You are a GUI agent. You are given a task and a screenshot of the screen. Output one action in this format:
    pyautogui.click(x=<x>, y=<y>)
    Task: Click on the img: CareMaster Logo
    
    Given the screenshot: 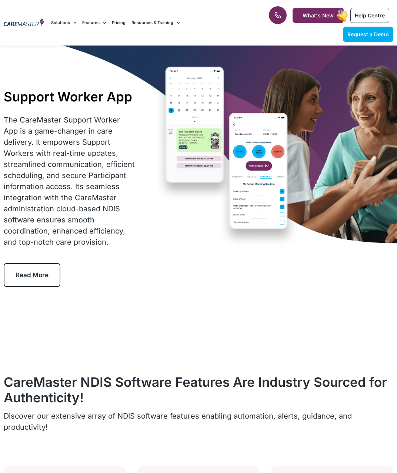 What is the action you would take?
    pyautogui.click(x=24, y=23)
    